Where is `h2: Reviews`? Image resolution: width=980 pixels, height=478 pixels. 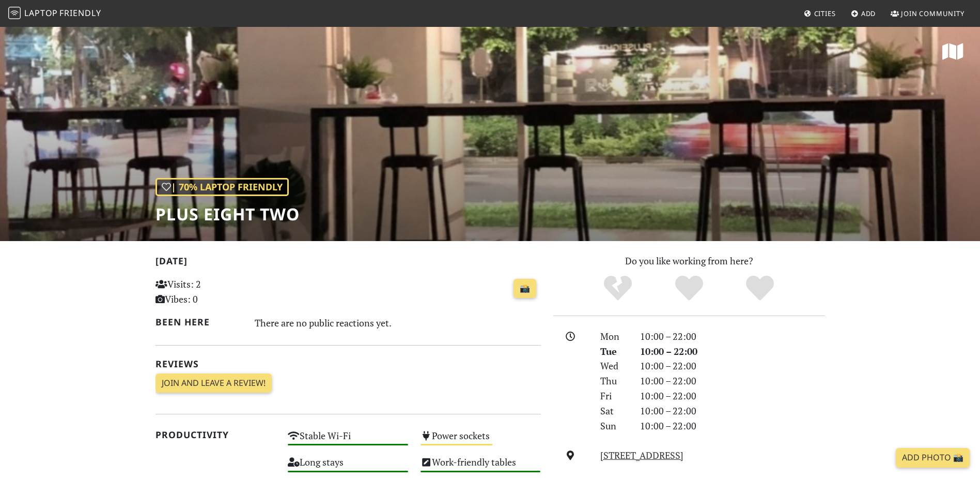 h2: Reviews is located at coordinates (348, 363).